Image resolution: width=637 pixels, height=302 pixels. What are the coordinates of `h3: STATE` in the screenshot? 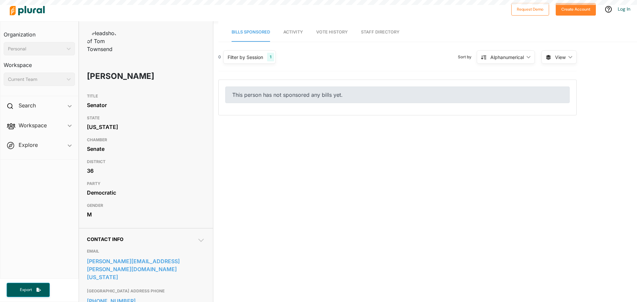 It's located at (146, 118).